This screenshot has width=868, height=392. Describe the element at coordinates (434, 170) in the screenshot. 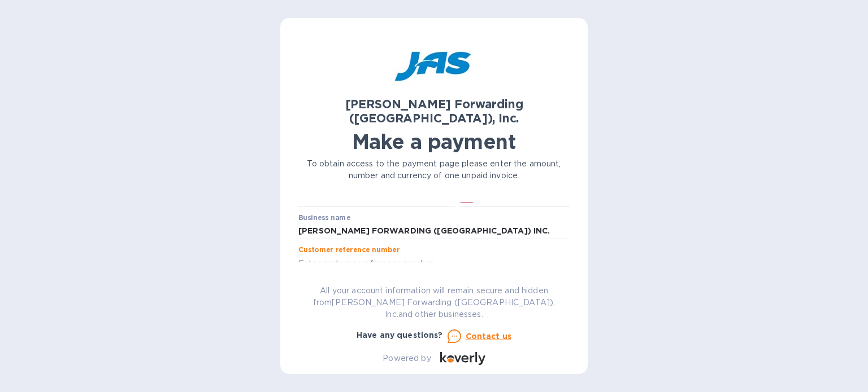

I see `p: To obtain access to the payment page please enter the amount, number and currency of one unpaid i...` at that location.